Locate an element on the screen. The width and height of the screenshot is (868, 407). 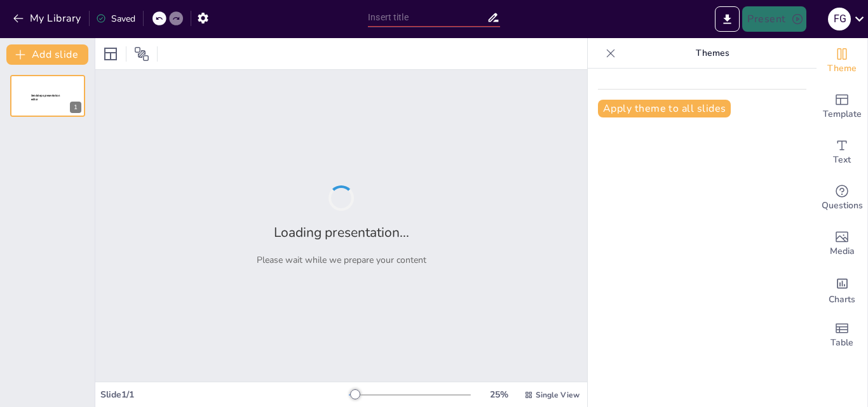
div: Add ready made slides is located at coordinates (842, 107).